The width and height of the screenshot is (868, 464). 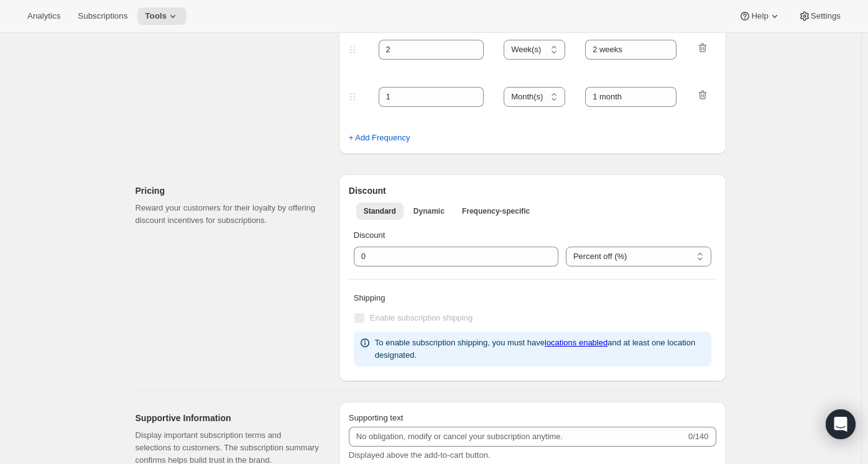 What do you see at coordinates (103, 16) in the screenshot?
I see `span: Subscriptions` at bounding box center [103, 16].